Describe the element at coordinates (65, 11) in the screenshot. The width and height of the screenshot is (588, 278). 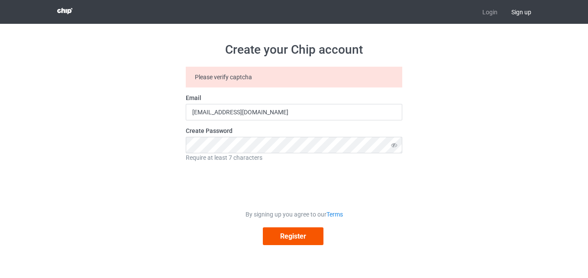
I see `img: 3d383065fc803cdd16c62507c020ddf8.png` at that location.